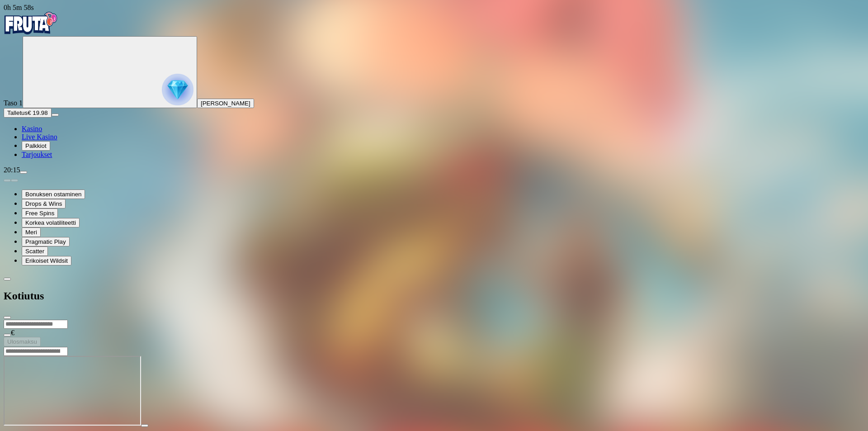  Describe the element at coordinates (7, 279) in the screenshot. I see `button: chevron-left icon` at that location.